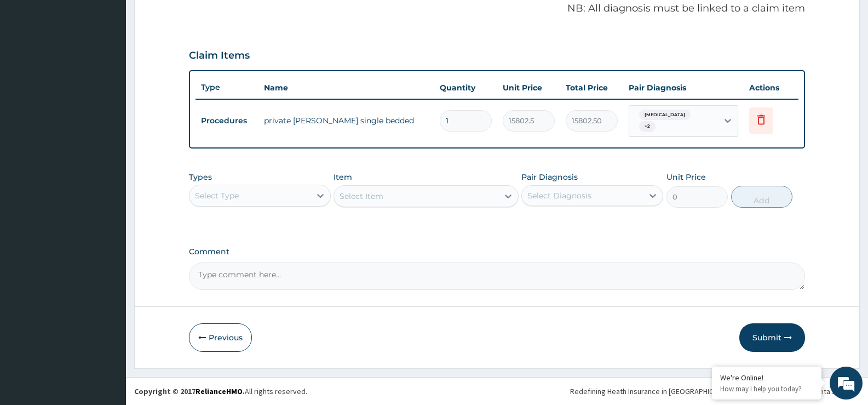 The image size is (868, 405). What do you see at coordinates (549, 177) in the screenshot?
I see `label: Pair Diagnosis` at bounding box center [549, 177].